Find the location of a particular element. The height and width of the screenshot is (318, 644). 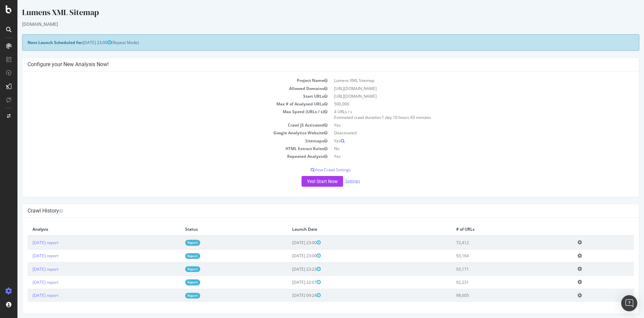

td: HTML Extract Rules is located at coordinates (162, 148).